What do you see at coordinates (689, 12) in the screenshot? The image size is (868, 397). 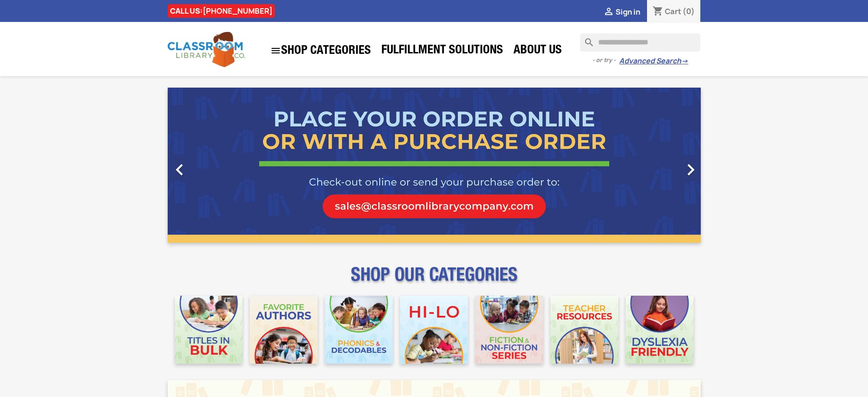 I see `span: (0)` at bounding box center [689, 12].